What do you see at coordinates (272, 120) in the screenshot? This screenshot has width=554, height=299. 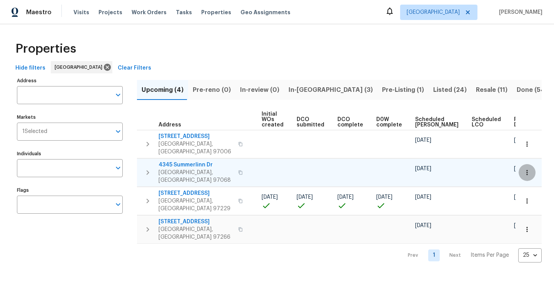 I see `span: Initial WOs created` at bounding box center [272, 120].